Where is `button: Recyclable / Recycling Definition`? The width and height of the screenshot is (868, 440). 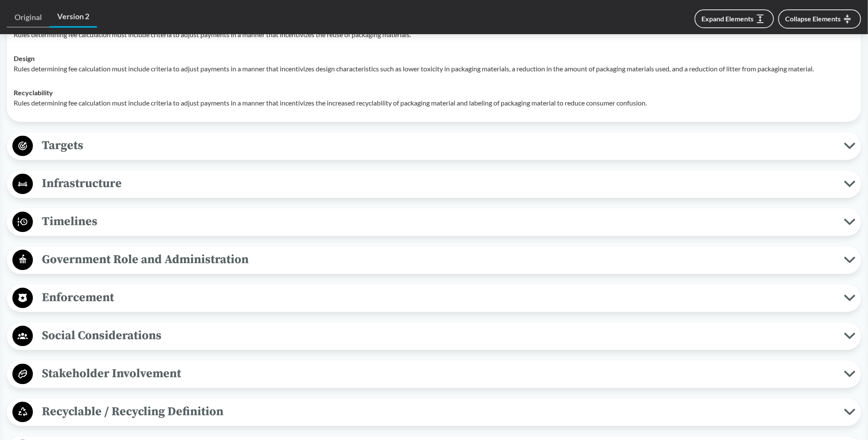
button: Recyclable / Recycling Definition is located at coordinates (434, 412).